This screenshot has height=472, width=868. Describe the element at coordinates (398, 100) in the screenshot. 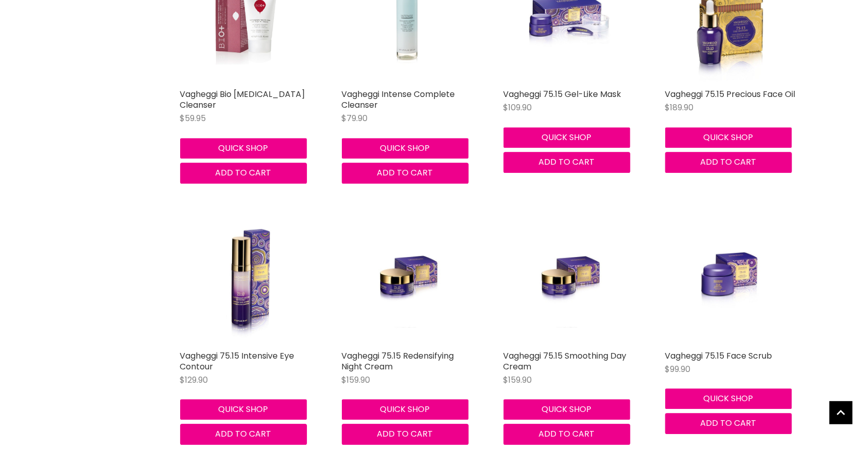

I see `a: Vagheggi Intense Complete Cleanser` at that location.